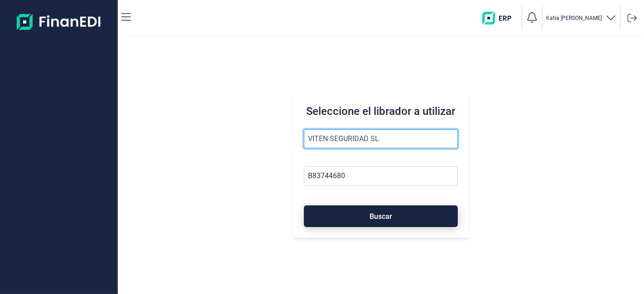  What do you see at coordinates (500, 18) in the screenshot?
I see `img: erp` at bounding box center [500, 18].